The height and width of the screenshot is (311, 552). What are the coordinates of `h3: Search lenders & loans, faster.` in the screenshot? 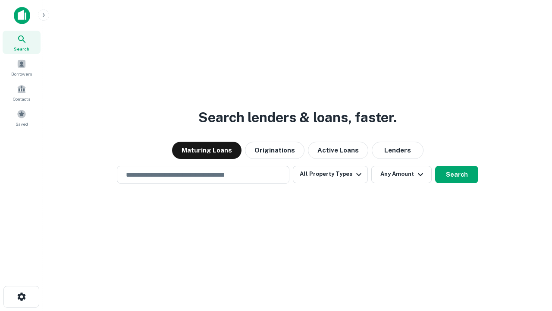 It's located at (298, 117).